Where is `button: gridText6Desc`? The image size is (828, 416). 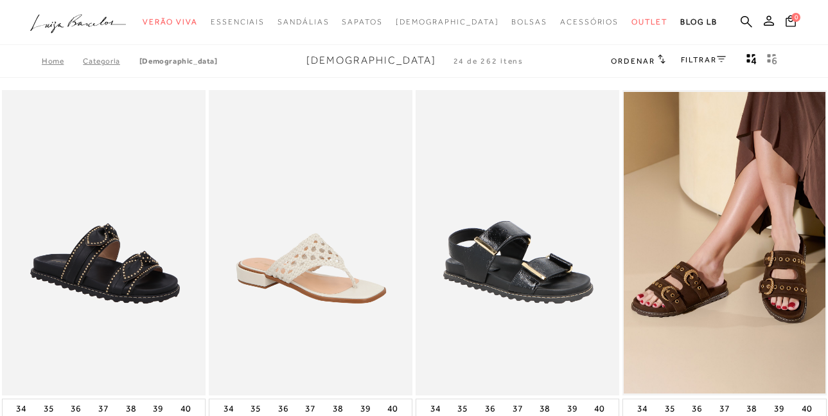
button: gridText6Desc is located at coordinates (773, 61).